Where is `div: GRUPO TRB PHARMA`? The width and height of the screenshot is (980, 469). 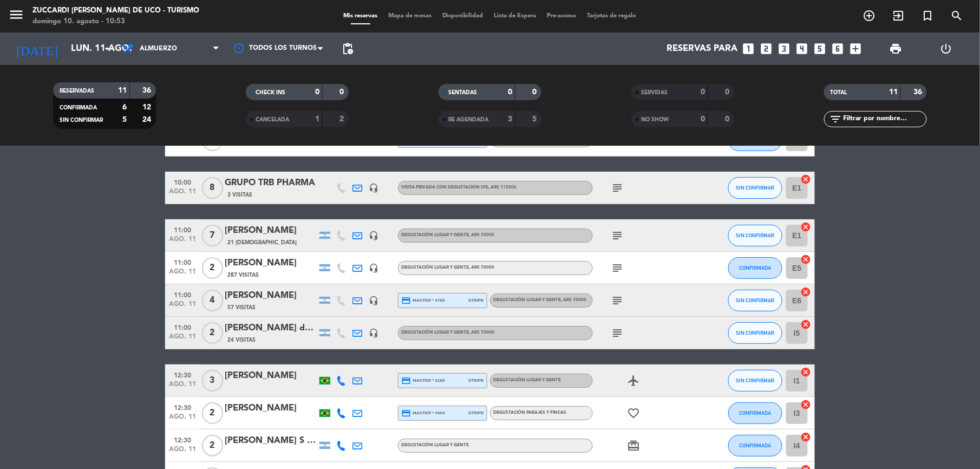 div: GRUPO TRB PHARMA is located at coordinates (271, 183).